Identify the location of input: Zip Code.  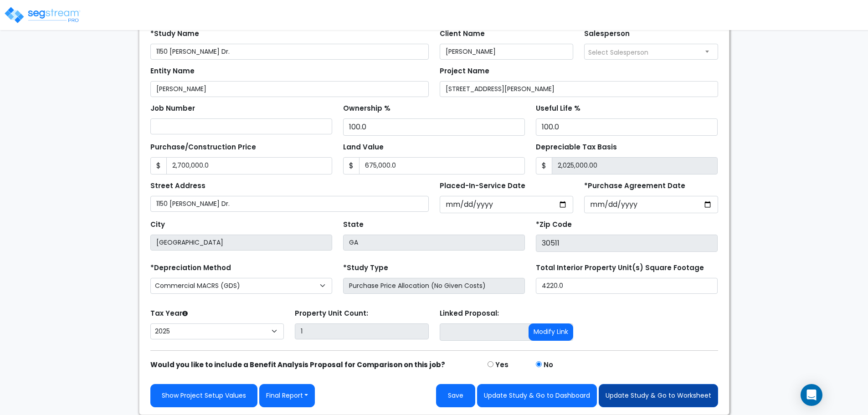
(627, 243).